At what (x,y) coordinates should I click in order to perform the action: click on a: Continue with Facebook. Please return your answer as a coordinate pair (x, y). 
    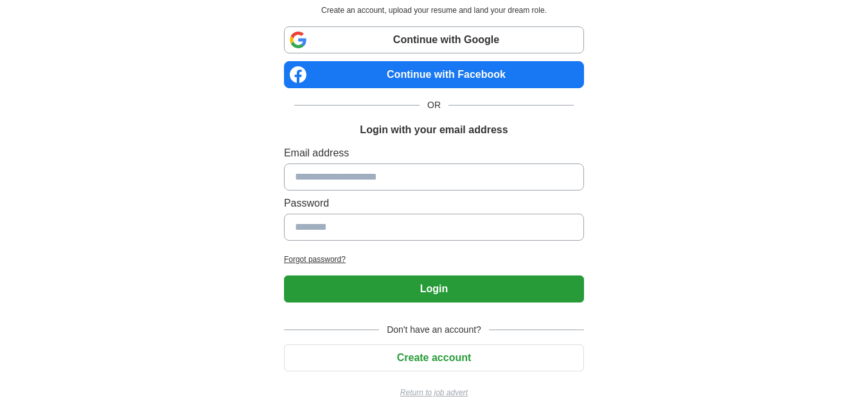
    Looking at the image, I should click on (434, 74).